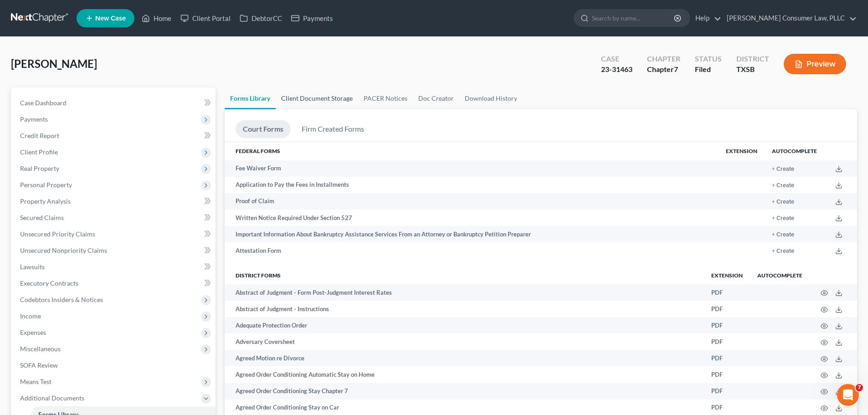 This screenshot has height=415, width=868. Describe the element at coordinates (49, 283) in the screenshot. I see `span: Executory Contracts` at that location.